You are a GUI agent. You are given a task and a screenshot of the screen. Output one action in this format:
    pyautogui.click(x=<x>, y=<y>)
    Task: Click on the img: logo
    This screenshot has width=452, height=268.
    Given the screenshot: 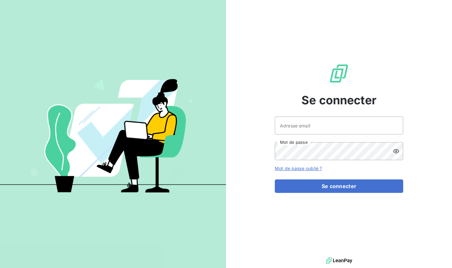 What is the action you would take?
    pyautogui.click(x=339, y=261)
    